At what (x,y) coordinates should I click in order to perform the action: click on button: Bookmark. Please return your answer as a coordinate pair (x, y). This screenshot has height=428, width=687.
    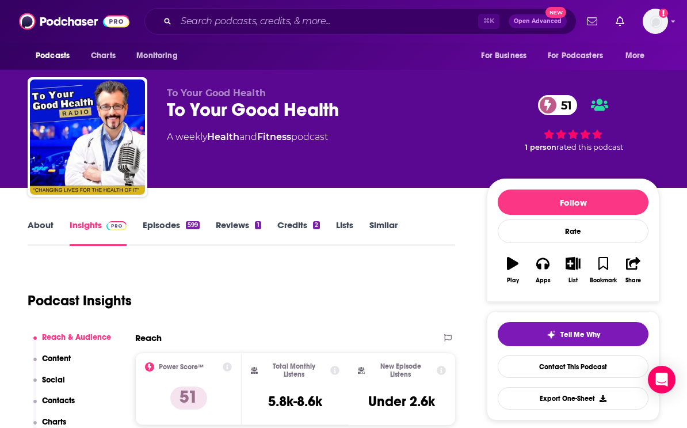
    Looking at the image, I should click on (603, 270).